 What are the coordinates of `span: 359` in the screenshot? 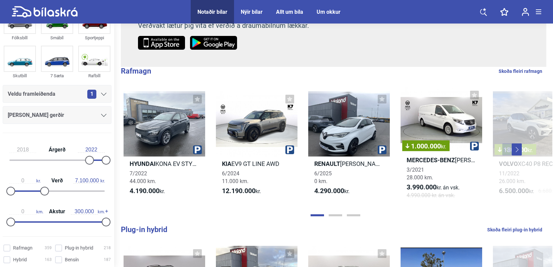 It's located at (48, 248).